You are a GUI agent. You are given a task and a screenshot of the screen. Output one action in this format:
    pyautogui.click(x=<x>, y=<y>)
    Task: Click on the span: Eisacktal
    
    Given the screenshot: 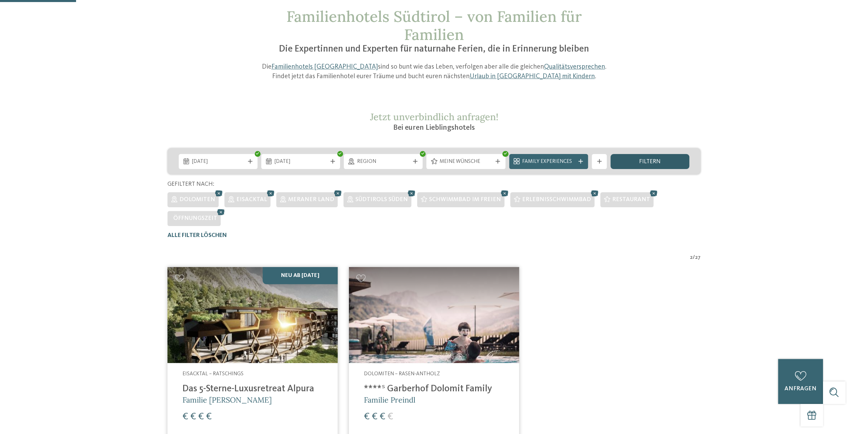 What is the action you would take?
    pyautogui.click(x=252, y=200)
    